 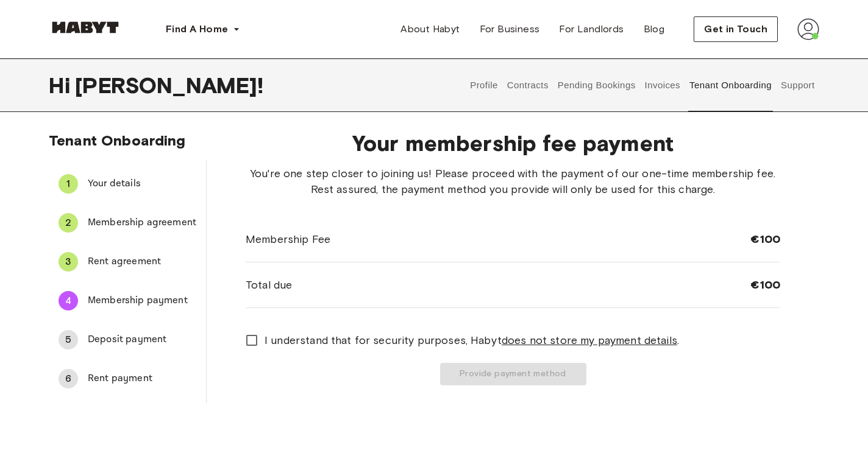 What do you see at coordinates (471, 341) in the screenshot?
I see `span: I understand that for security purposes, Habyt .` at bounding box center [471, 341].